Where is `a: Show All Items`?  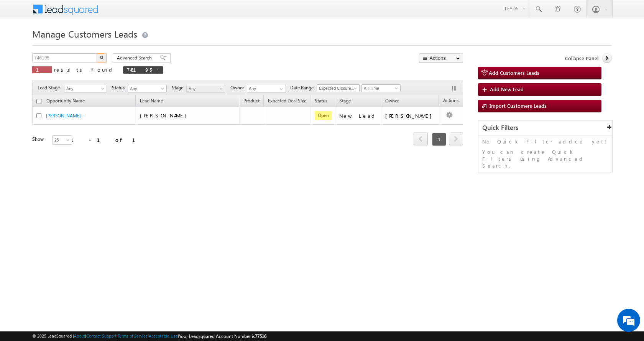
a: Show All Items is located at coordinates (280, 89).